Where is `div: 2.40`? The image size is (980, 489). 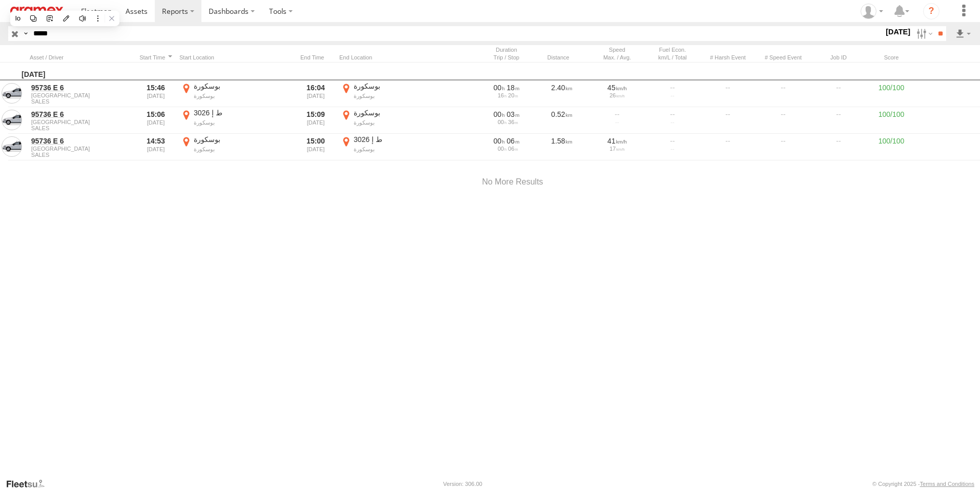 div: 2.40 is located at coordinates (562, 93).